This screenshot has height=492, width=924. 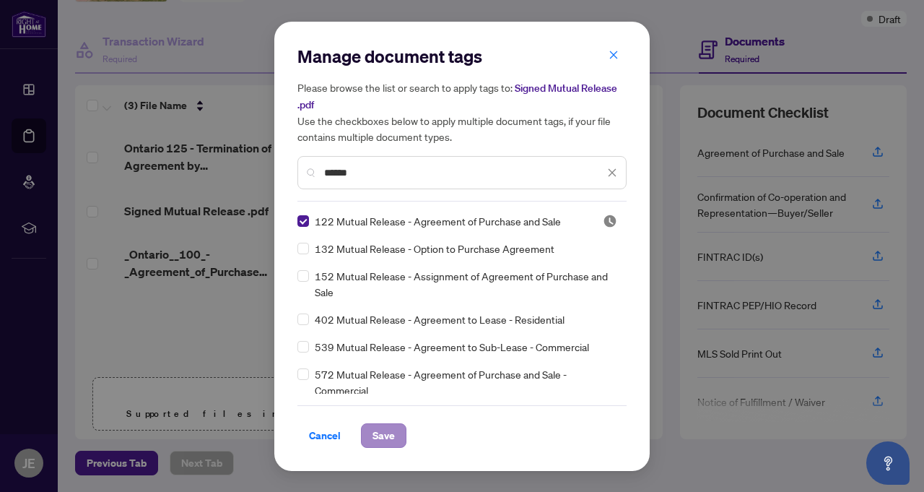 What do you see at coordinates (610, 221) in the screenshot?
I see `img: status` at bounding box center [610, 221].